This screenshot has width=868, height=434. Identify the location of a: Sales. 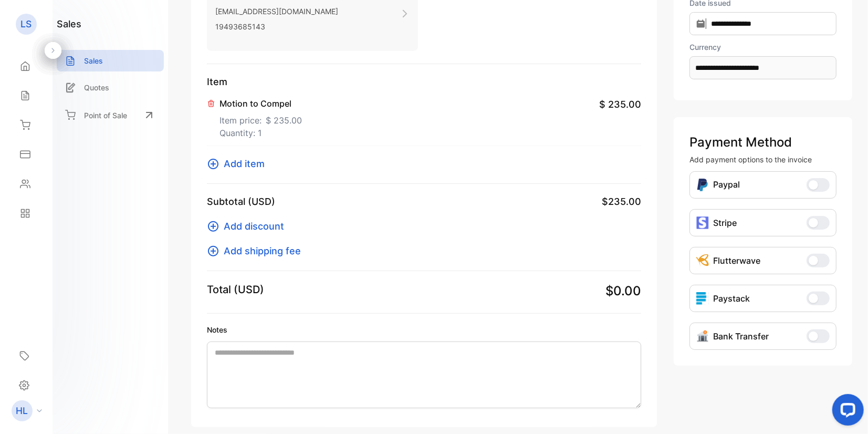
(110, 60).